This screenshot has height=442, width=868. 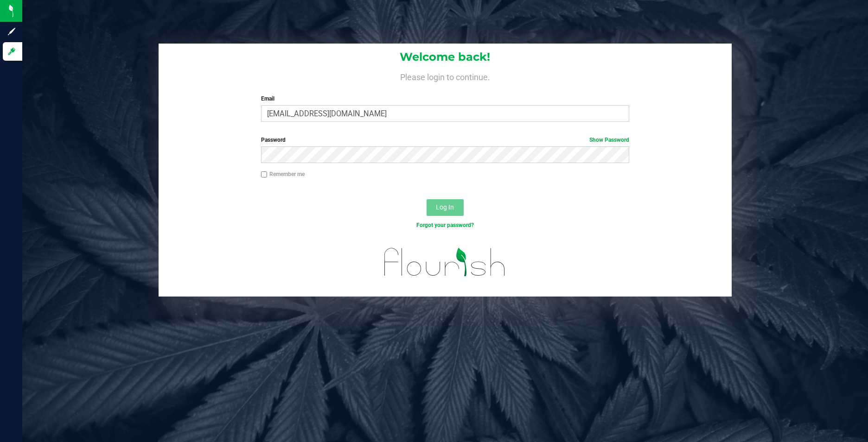 What do you see at coordinates (283, 174) in the screenshot?
I see `label: Remember me` at bounding box center [283, 174].